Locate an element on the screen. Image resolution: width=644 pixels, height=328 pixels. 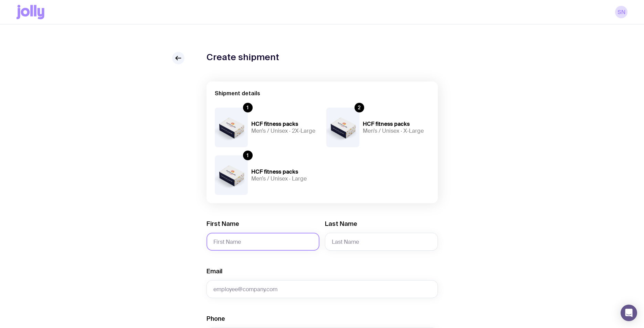
label: Phone is located at coordinates (216, 319).